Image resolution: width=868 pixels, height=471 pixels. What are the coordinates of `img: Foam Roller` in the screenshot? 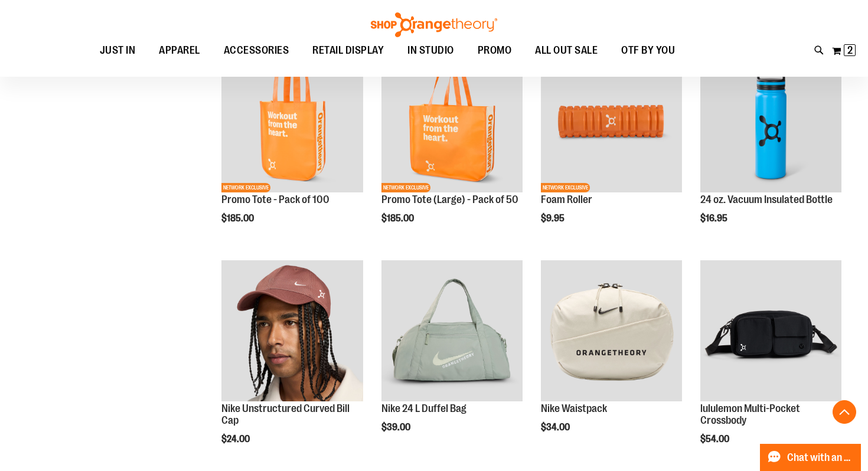 It's located at (611, 121).